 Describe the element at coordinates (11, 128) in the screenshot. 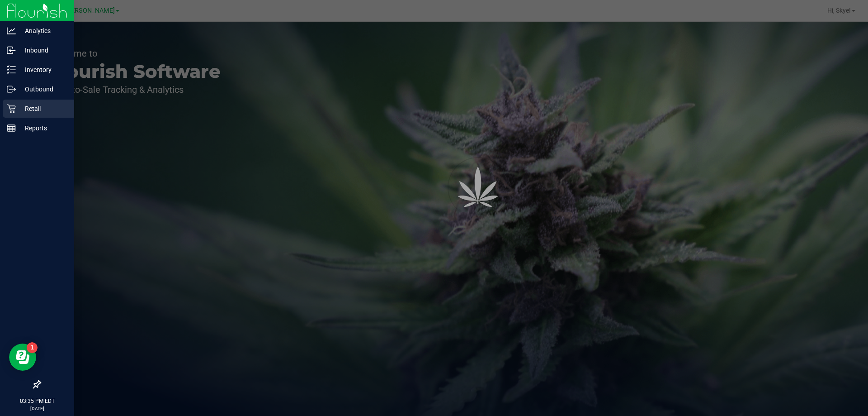

I see `inline-svg: Reports` at that location.